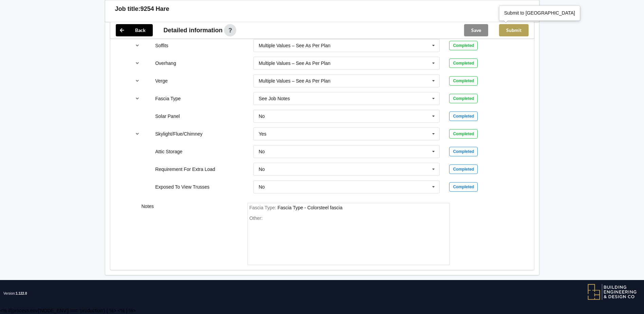 Image resolution: width=644 pixels, height=314 pixels. Describe the element at coordinates (169, 152) in the screenshot. I see `label: Attic Storage` at that location.